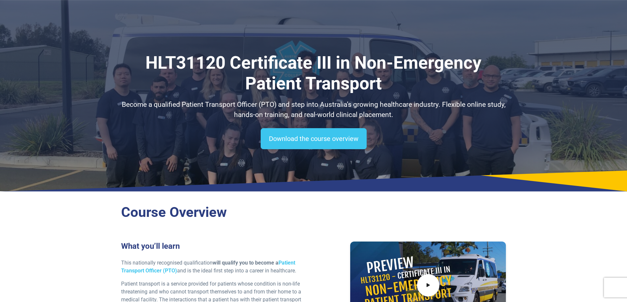 The height and width of the screenshot is (302, 627). Describe the element at coordinates (313, 139) in the screenshot. I see `a: Download the course overview` at that location.